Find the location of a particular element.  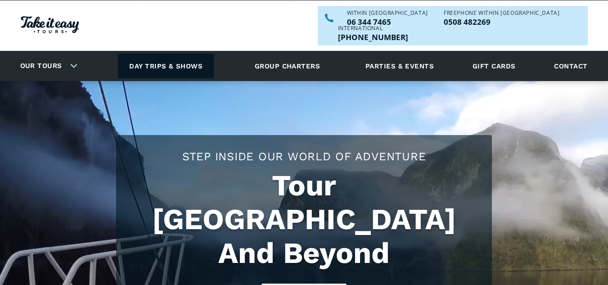

a: Call us outside of NZ on +6463447465 is located at coordinates (373, 37).